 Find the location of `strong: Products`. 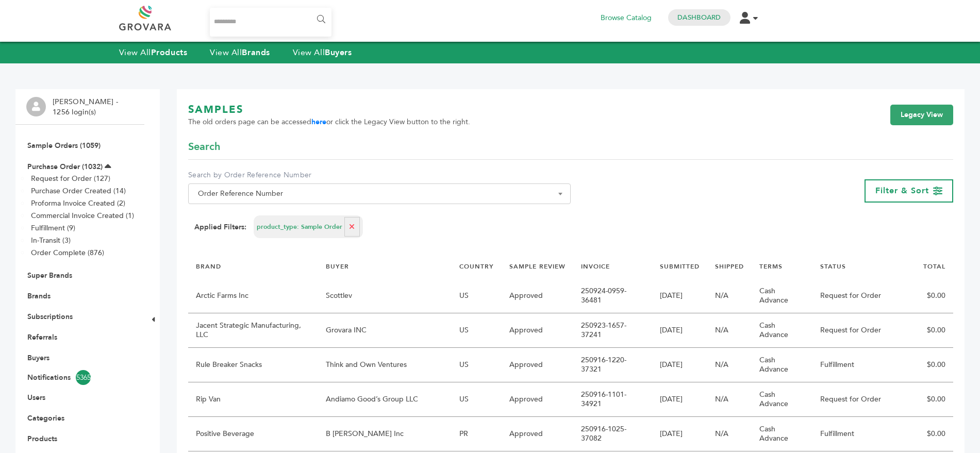

strong: Products is located at coordinates (169, 53).